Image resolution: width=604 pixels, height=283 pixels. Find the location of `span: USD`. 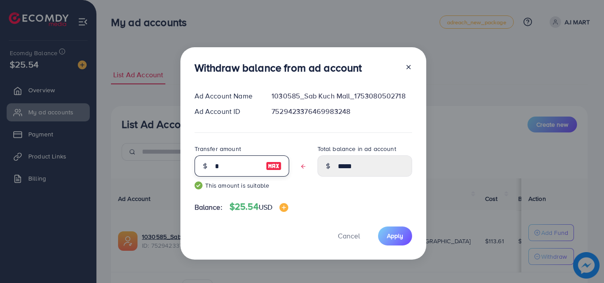

span: USD is located at coordinates (265, 207).